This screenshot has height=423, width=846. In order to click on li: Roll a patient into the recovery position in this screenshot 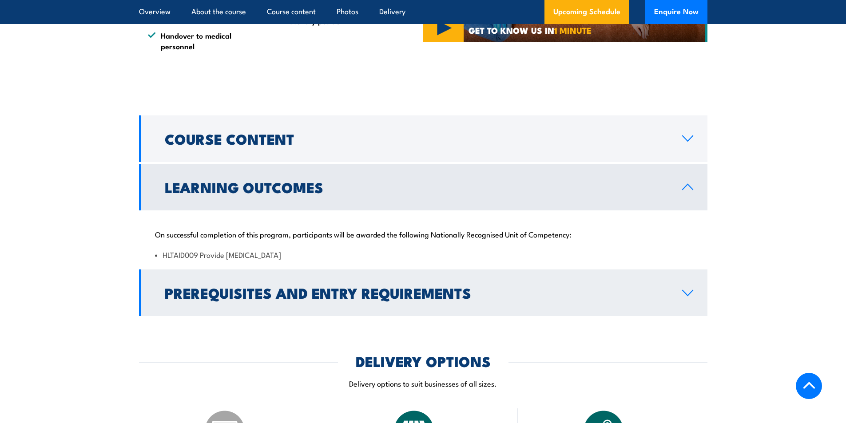, I will do `click(328, 15)`.